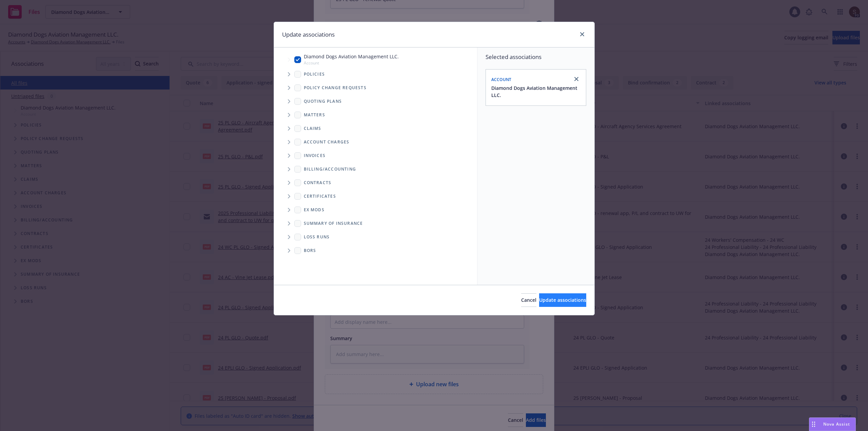  I want to click on span: Summary of insurance, so click(334, 224).